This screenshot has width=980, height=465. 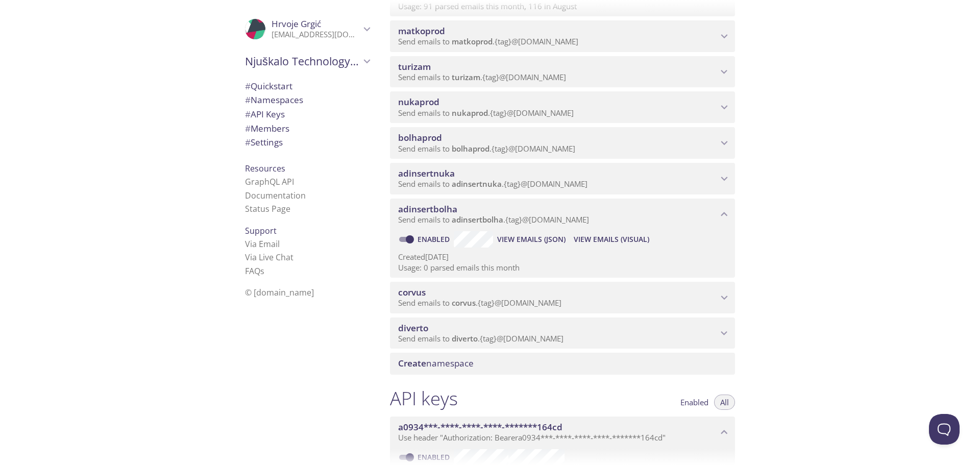 What do you see at coordinates (563, 107) in the screenshot?
I see `div: nukaprod namespace` at bounding box center [563, 107].